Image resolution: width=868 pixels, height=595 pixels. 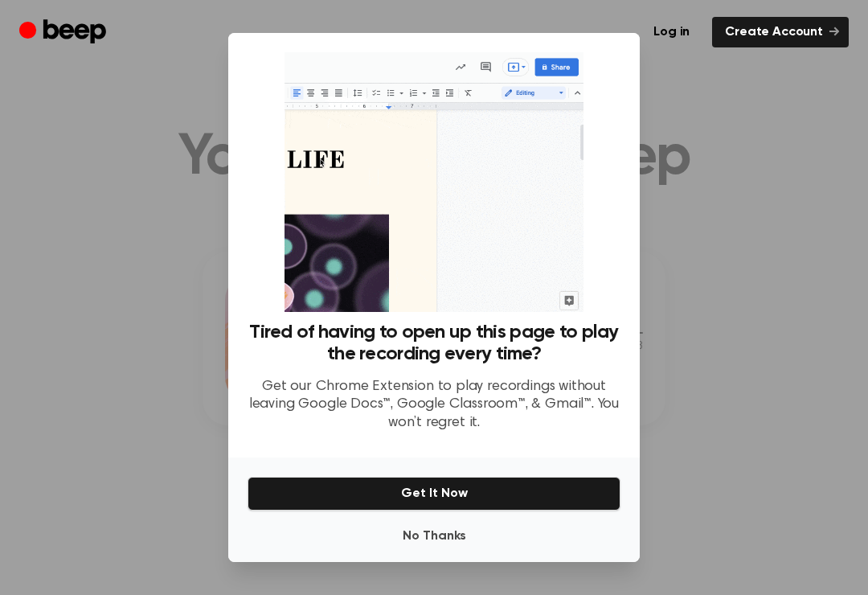 I want to click on a: Create Account, so click(x=781, y=32).